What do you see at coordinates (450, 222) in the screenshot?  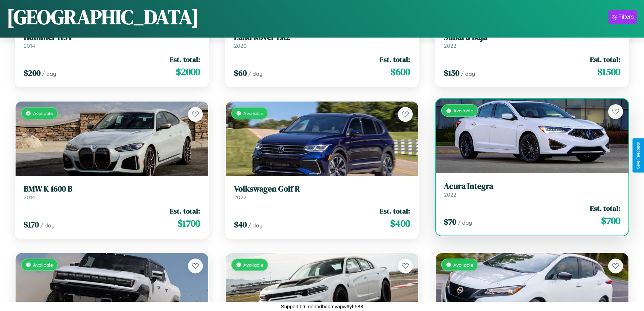 I see `span: $ 70` at bounding box center [450, 222].